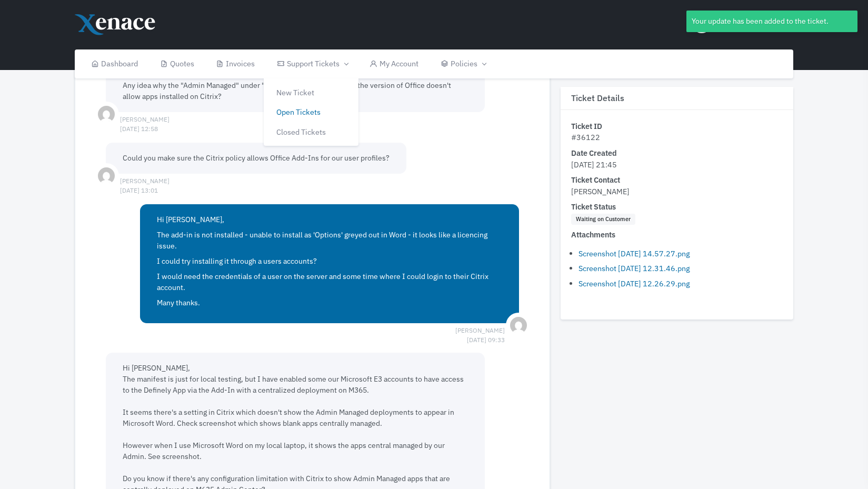 This screenshot has width=868, height=489. What do you see at coordinates (330, 282) in the screenshot?
I see `p: I would need the credentials of a user on the server and some time where I could login to their C...` at bounding box center [330, 282].